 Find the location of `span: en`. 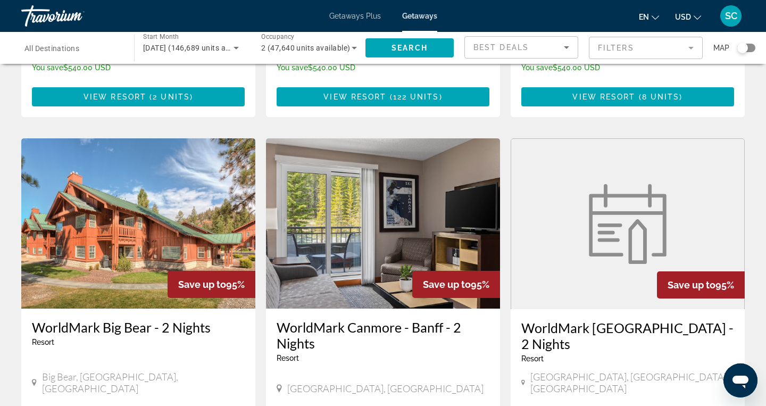

span: en is located at coordinates (643, 17).